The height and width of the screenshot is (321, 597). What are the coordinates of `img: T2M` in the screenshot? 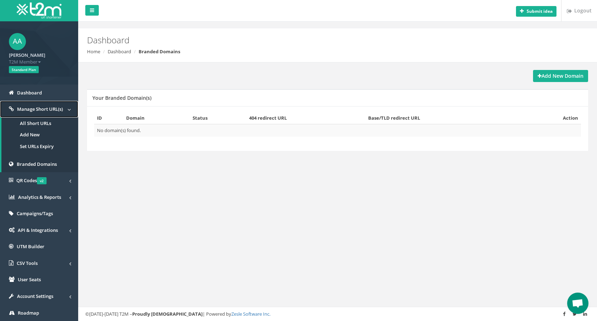 It's located at (39, 10).